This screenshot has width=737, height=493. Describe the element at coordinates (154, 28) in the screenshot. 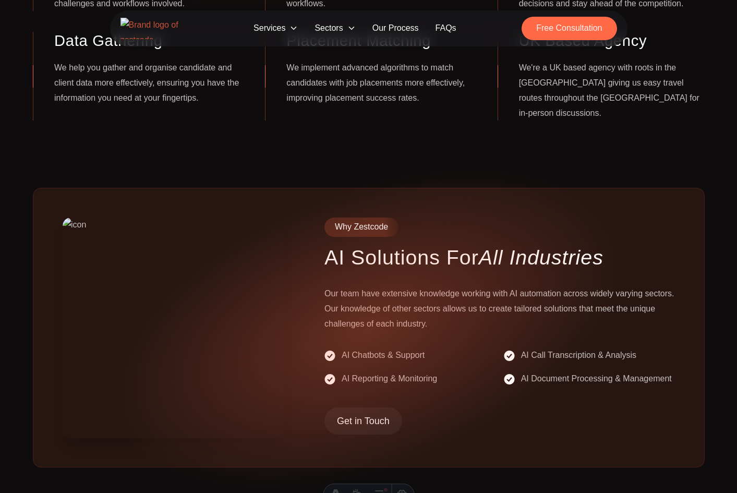

I see `img: Brand logo of zestcode automation` at that location.